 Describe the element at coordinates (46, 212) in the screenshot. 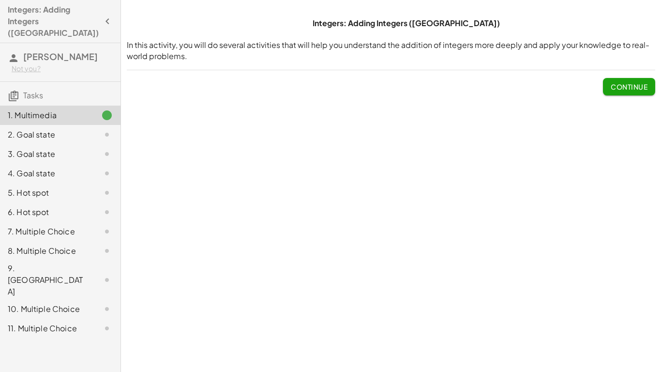

I see `div: 6. Hot spot` at that location.